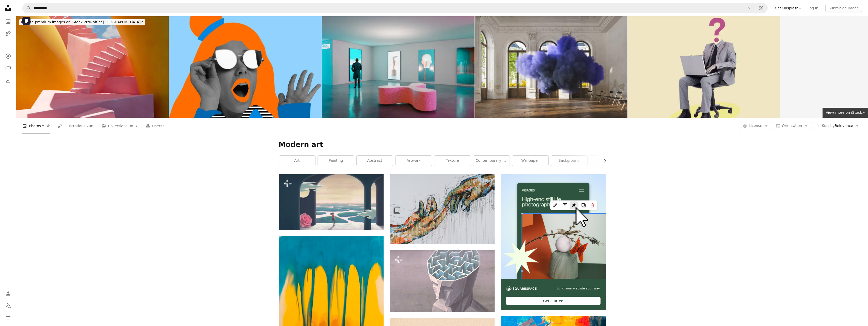 This screenshot has height=326, width=868. I want to click on a: contemporary art, so click(491, 161).